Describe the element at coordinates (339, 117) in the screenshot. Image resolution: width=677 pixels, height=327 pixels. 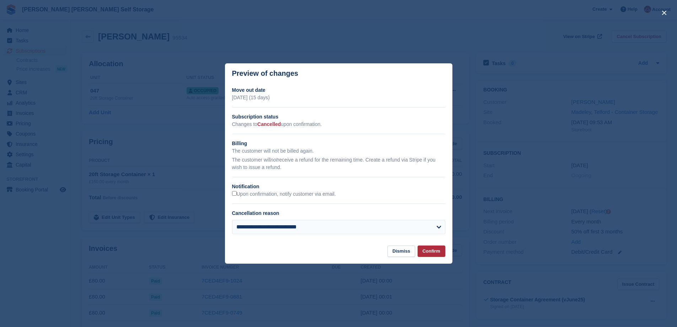
I see `h2: Subscription status` at that location.